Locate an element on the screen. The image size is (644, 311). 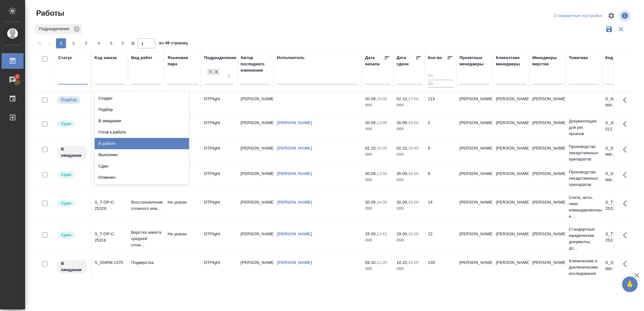
p: Верстка макета средней слож... is located at coordinates (146, 239).